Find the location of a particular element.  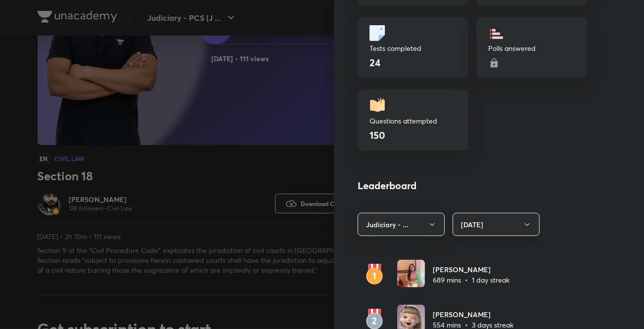

h4: Leaderboard is located at coordinates (472, 186).